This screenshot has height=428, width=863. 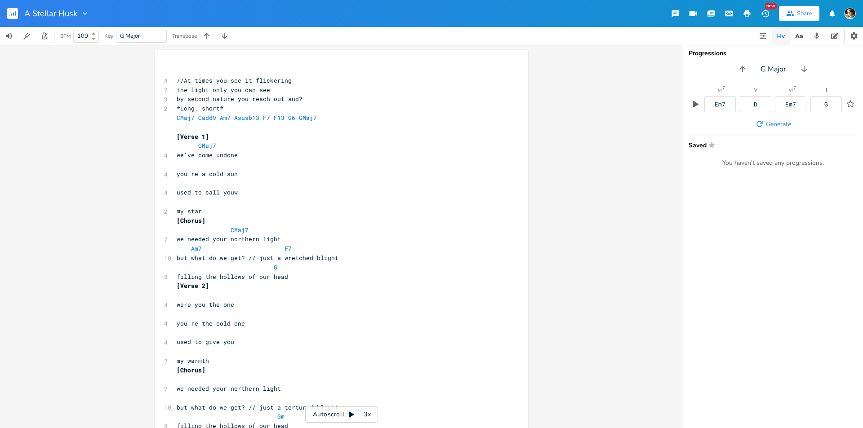 I want to click on span: G, so click(x=276, y=267).